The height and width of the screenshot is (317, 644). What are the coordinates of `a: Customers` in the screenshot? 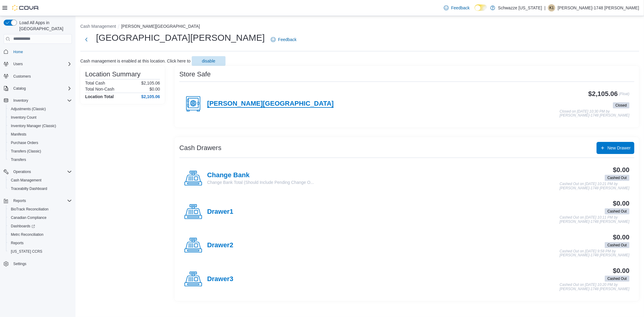 It's located at (22, 76).